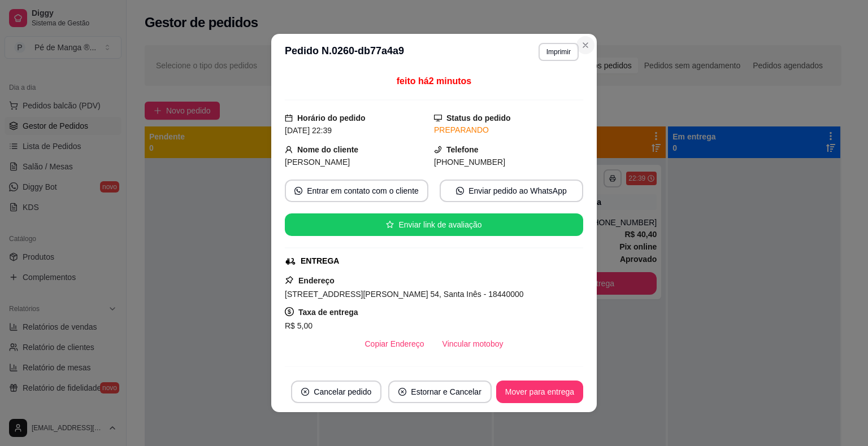  What do you see at coordinates (511, 191) in the screenshot?
I see `button: whats-appEnviar pedido ao WhatsApp` at bounding box center [511, 191].